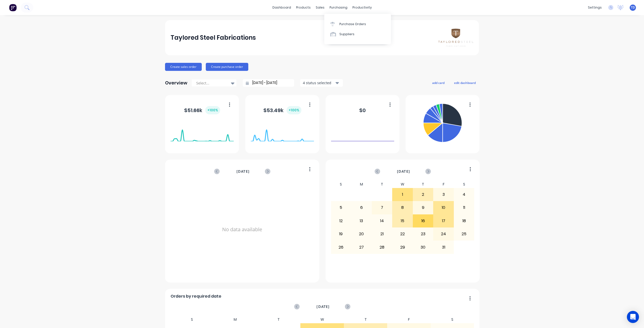 This screenshot has width=644, height=328. I want to click on div: Suppliers, so click(347, 34).